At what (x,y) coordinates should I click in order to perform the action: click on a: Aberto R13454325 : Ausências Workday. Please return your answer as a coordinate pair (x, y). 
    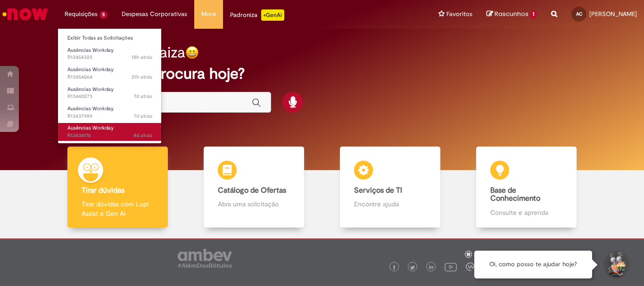
    Looking at the image, I should click on (110, 54).